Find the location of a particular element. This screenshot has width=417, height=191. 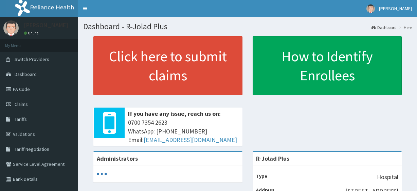

span: Tariff Negotiation is located at coordinates (32, 149).